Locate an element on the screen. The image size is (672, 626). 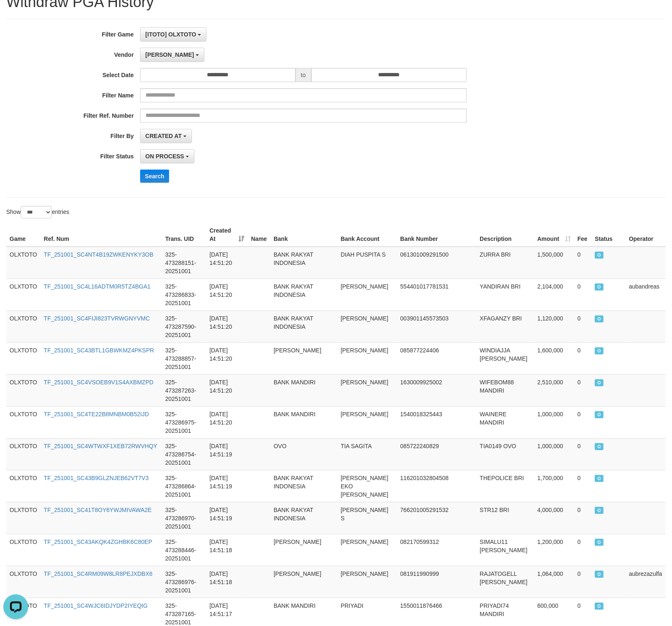
a: TF_251001_SC4RM09W8LR8PEJXDBX6 is located at coordinates (98, 574).